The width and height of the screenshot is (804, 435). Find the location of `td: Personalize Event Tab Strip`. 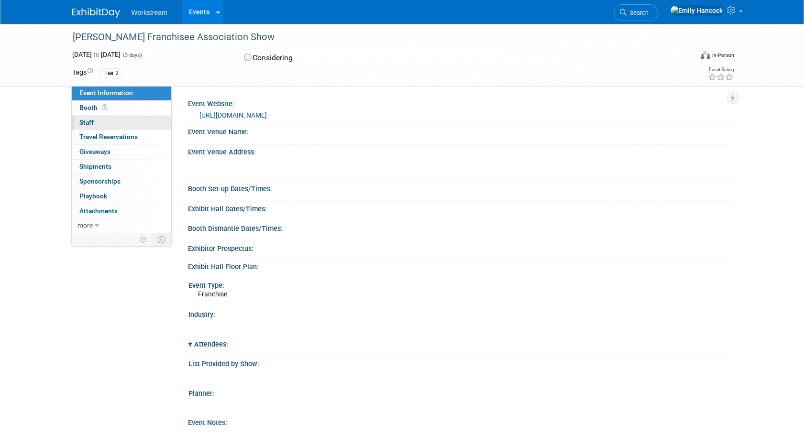

td: Personalize Event Tab Strip is located at coordinates (144, 240).